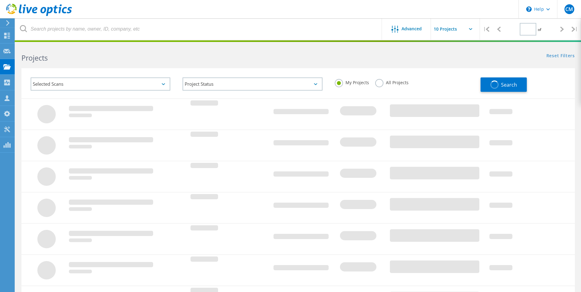 Image resolution: width=581 pixels, height=292 pixels. I want to click on a: Reset Filters, so click(560, 56).